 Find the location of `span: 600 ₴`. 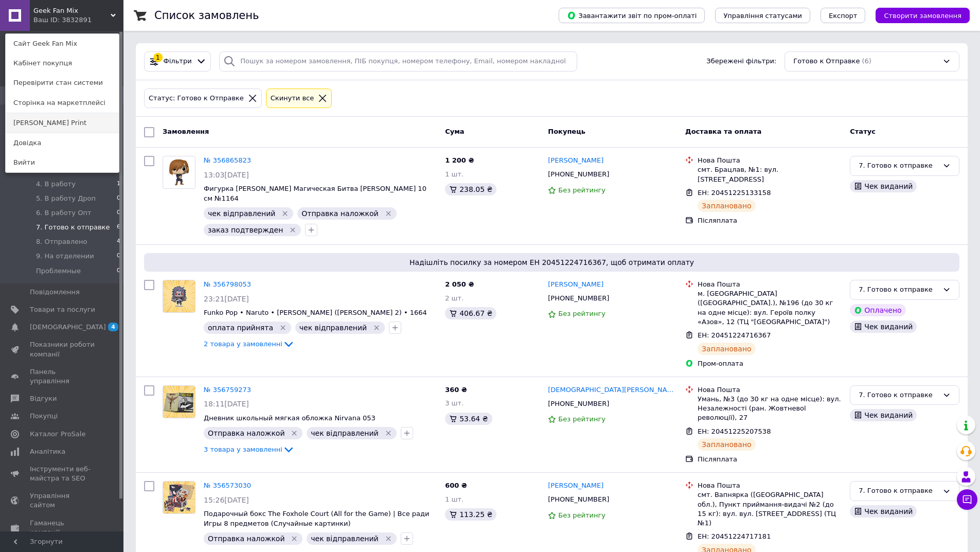

span: 600 ₴ is located at coordinates (456, 484).